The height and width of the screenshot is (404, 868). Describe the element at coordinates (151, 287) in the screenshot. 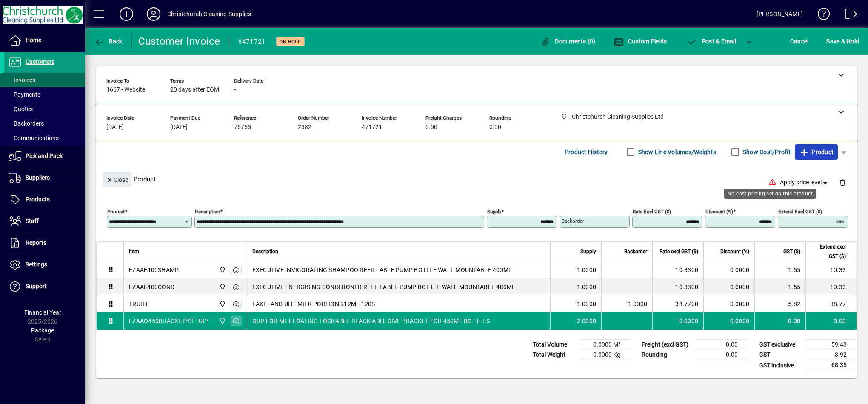

I see `div: FZAAE400COND` at that location.